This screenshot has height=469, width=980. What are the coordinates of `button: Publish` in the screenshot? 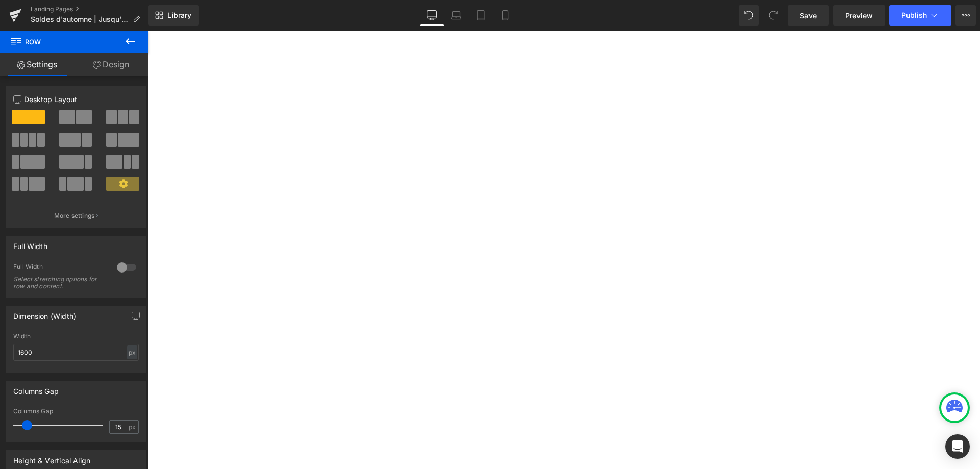 It's located at (920, 15).